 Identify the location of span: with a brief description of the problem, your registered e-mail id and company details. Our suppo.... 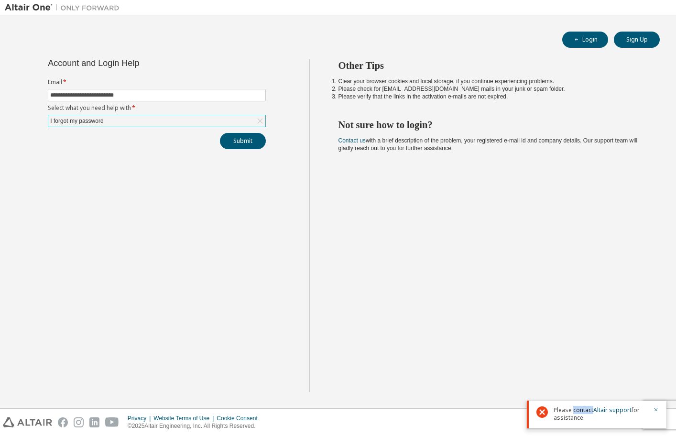
(488, 144).